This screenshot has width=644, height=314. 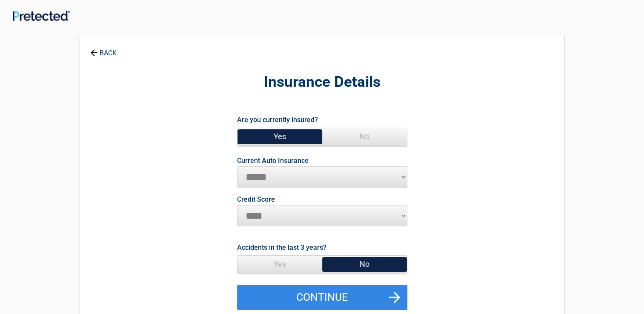 What do you see at coordinates (278, 119) in the screenshot?
I see `label: Are you currently insured?` at bounding box center [278, 119].